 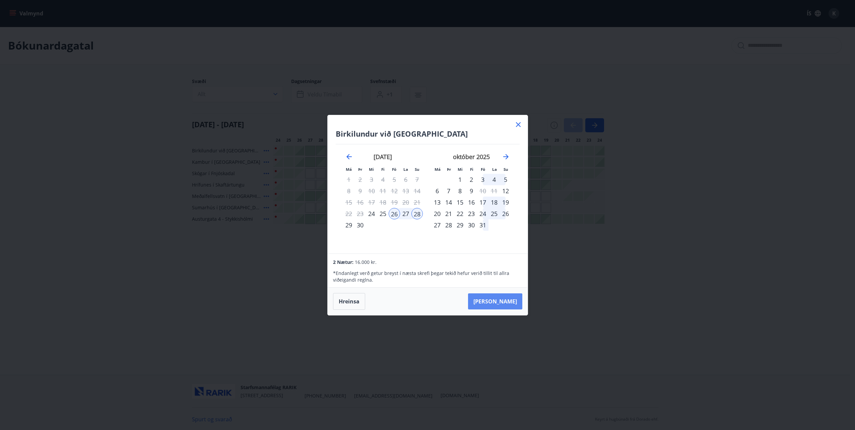 What do you see at coordinates (483, 225) in the screenshot?
I see `div: 31` at bounding box center [483, 225].